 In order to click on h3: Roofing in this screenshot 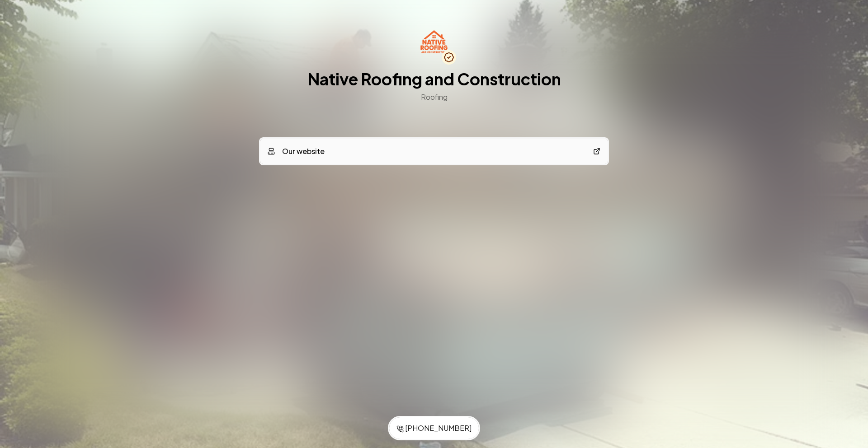, I will do `click(434, 97)`.